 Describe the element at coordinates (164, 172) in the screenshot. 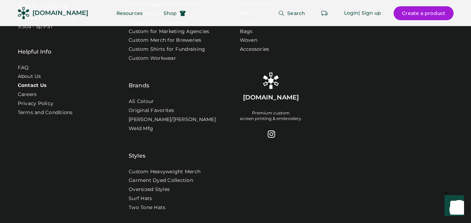

I see `a: Custom Heavyweight Merch` at that location.